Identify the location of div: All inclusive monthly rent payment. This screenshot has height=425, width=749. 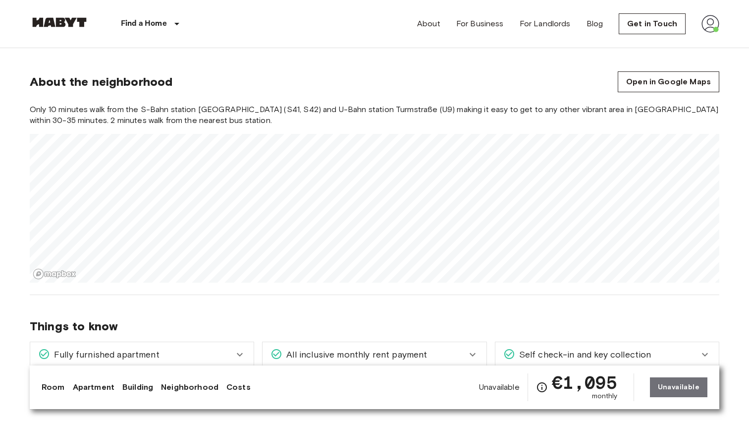
(374, 354).